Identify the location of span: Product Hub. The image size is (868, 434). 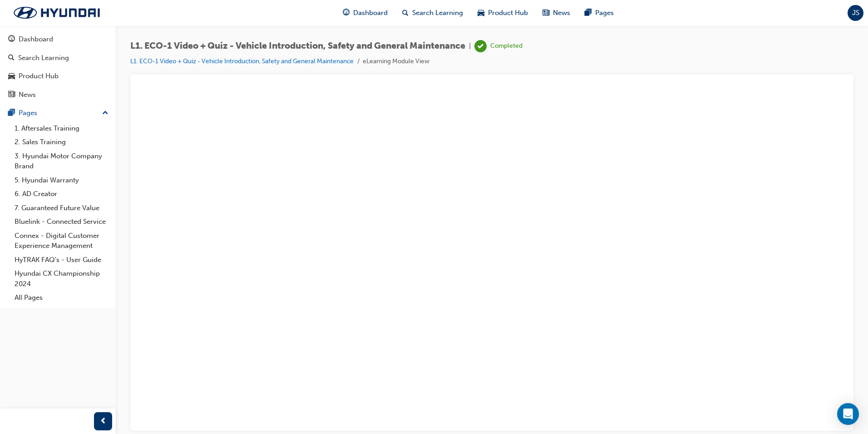
(508, 13).